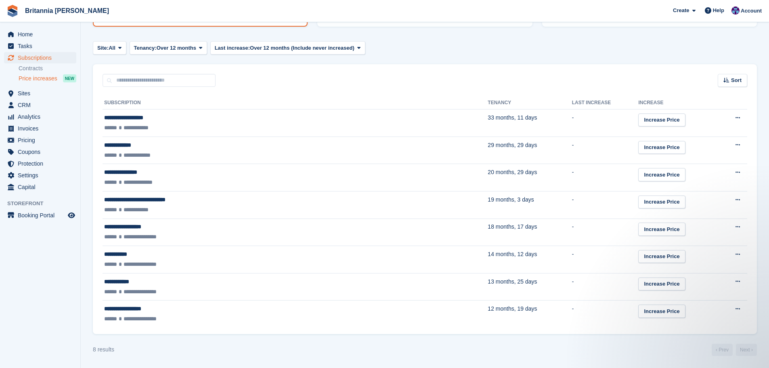 The height and width of the screenshot is (368, 769). Describe the element at coordinates (109, 48) in the screenshot. I see `button: Site: All` at that location.